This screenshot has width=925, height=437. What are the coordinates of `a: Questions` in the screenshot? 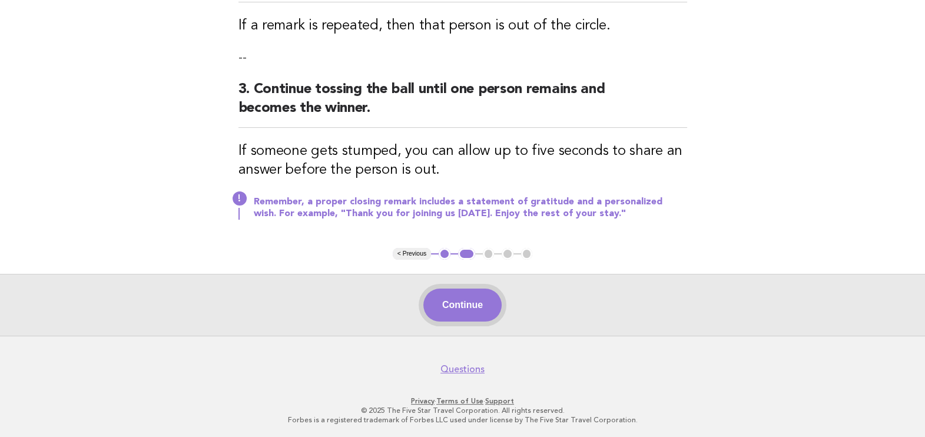 It's located at (462, 369).